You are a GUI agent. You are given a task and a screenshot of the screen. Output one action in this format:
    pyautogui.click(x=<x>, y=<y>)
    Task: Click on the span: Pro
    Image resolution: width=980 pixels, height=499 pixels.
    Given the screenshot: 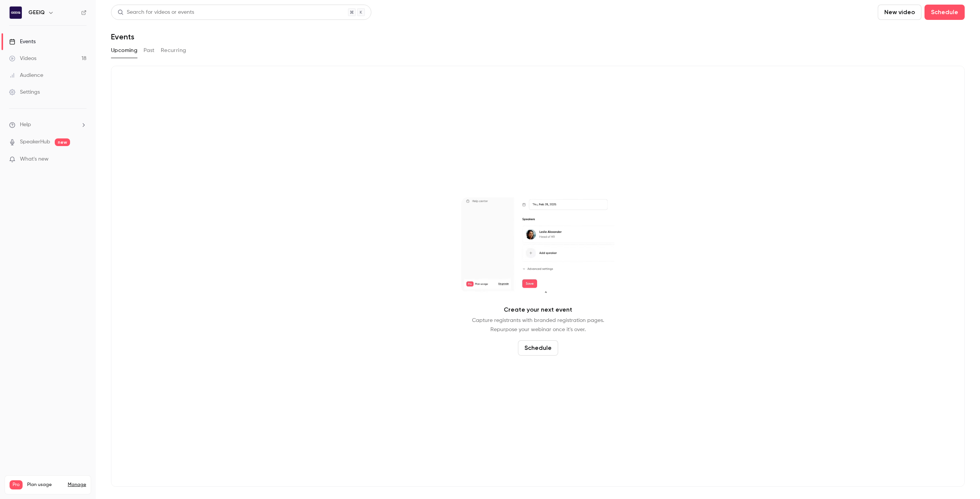 What is the action you would take?
    pyautogui.click(x=16, y=485)
    